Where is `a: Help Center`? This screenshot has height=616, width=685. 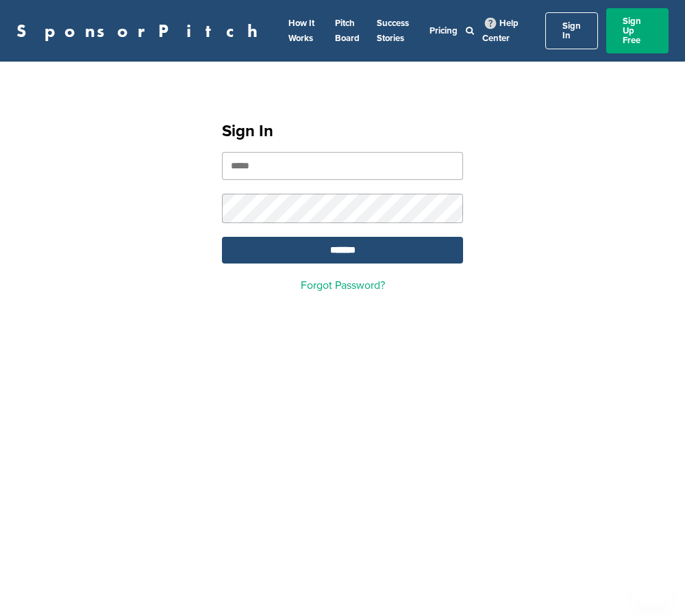
a: Help Center is located at coordinates (500, 31).